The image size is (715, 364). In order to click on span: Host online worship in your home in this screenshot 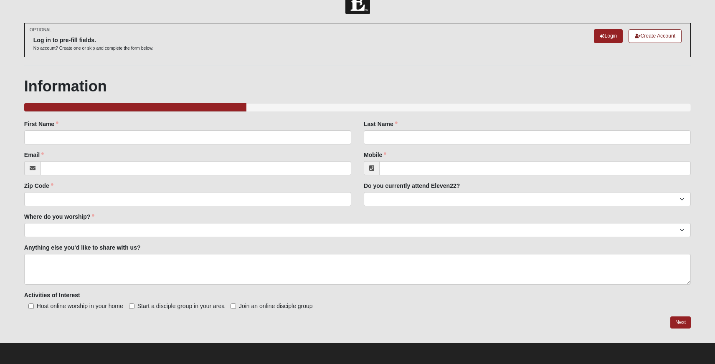, I will do `click(80, 306)`.